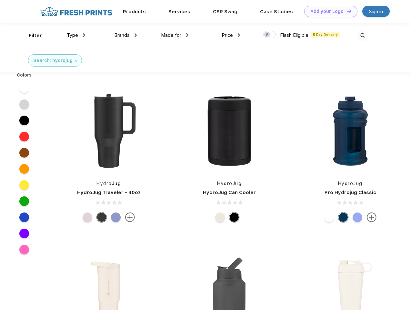  What do you see at coordinates (171, 35) in the screenshot?
I see `span: Made for` at bounding box center [171, 35].